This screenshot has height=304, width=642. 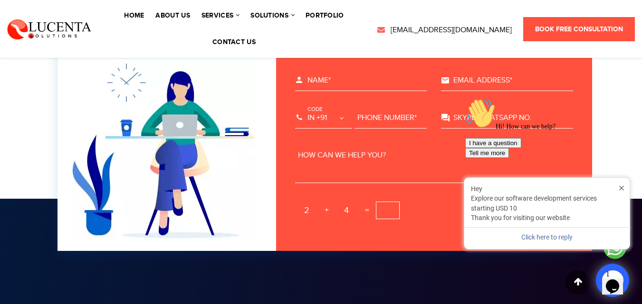 I want to click on a: contact us, so click(x=234, y=42).